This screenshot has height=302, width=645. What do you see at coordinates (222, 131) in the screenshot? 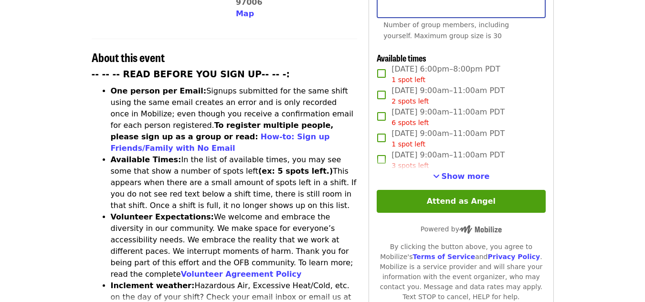
I see `strong: To register multiple people, please sign up as a group or read:` at bounding box center [222, 131].